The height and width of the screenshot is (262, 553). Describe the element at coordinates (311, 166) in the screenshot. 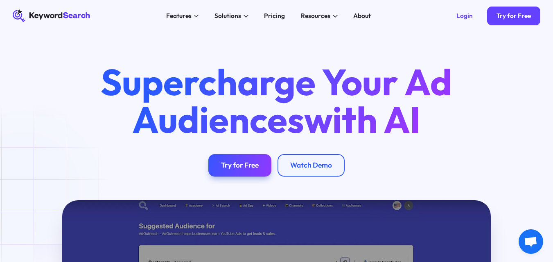

I see `div: Watch Demo` at that location.